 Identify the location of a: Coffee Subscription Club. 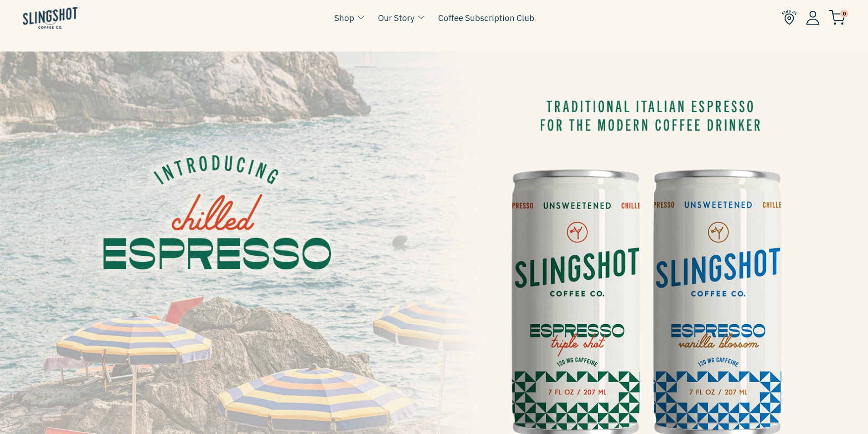
(486, 18).